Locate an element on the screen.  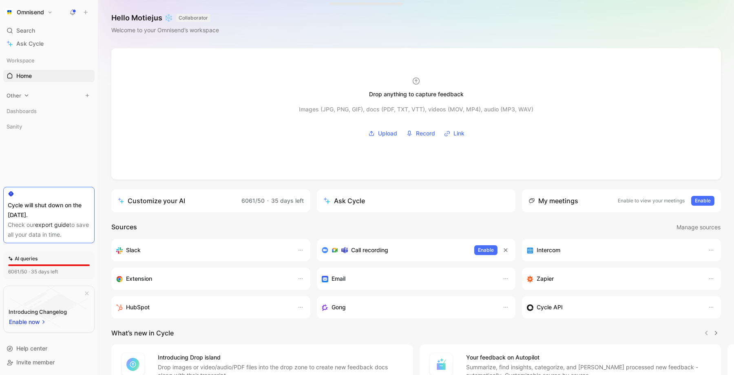
div: Sync your customers, send feedback and get updates in Slack is located at coordinates (203, 250).